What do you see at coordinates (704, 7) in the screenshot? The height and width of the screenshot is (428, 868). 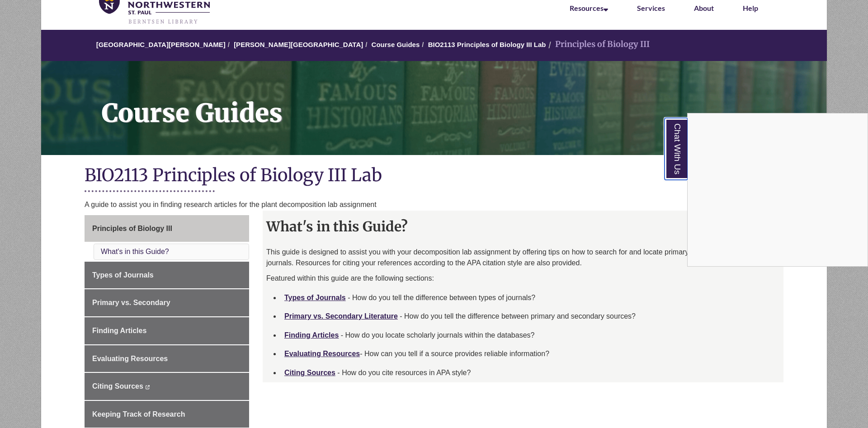 I see `a: About` at bounding box center [704, 7].